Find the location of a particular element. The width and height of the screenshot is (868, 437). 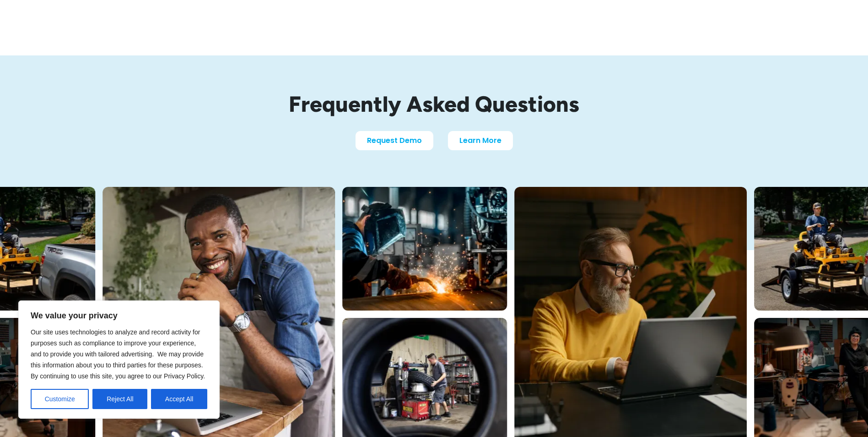

span: Our site uses technologies to analyze and record activity for purposes such as compliance to impr... is located at coordinates (118, 354).